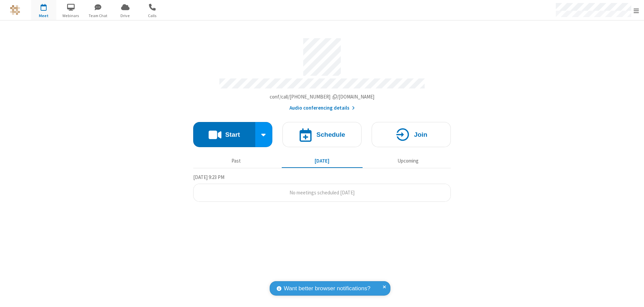 The height and width of the screenshot is (307, 644). I want to click on button: Schedule, so click(322, 134).